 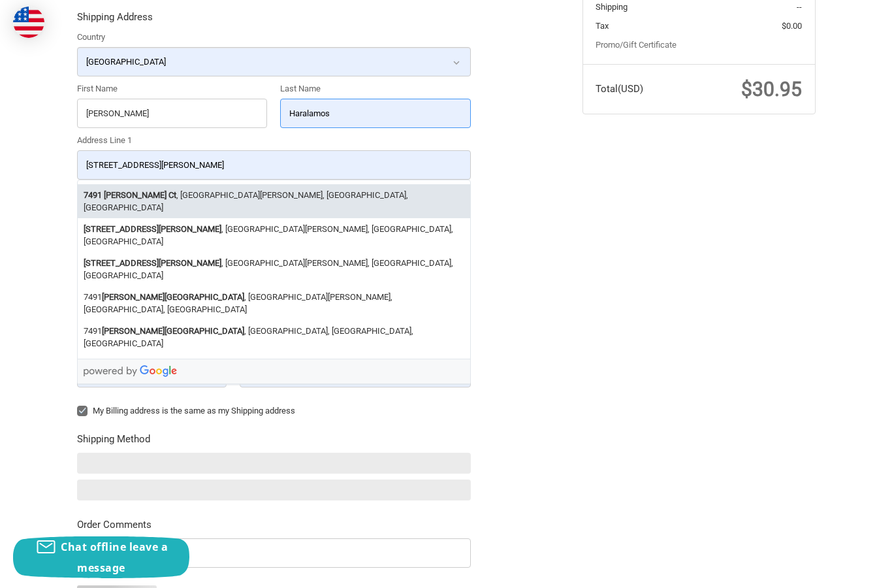 What do you see at coordinates (375, 88) in the screenshot?
I see `label: Last Name` at bounding box center [375, 88].